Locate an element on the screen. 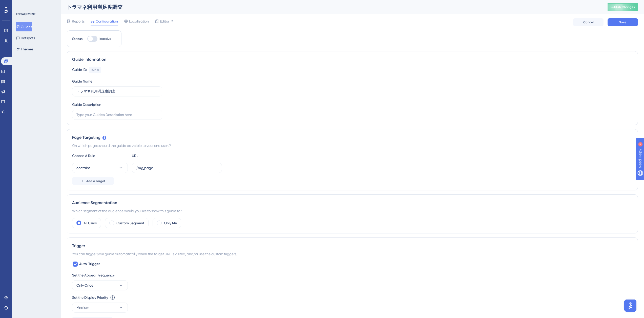 The height and width of the screenshot is (318, 644). div: On which pages should the guide be visible to your end users? is located at coordinates (352, 146).